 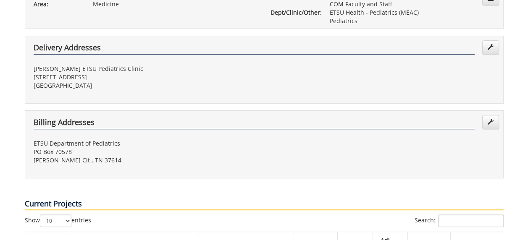 What do you see at coordinates (412, 21) in the screenshot?
I see `p: Pediatrics` at bounding box center [412, 21].